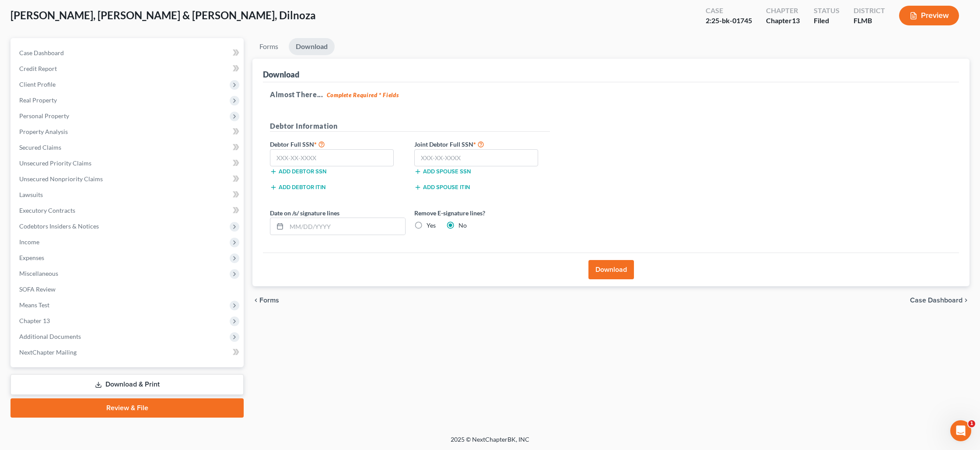  I want to click on div: Case, so click(729, 11).